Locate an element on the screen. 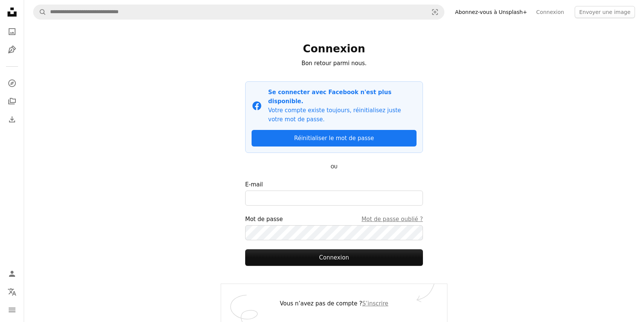 The width and height of the screenshot is (644, 322). button: Menu is located at coordinates (12, 310).